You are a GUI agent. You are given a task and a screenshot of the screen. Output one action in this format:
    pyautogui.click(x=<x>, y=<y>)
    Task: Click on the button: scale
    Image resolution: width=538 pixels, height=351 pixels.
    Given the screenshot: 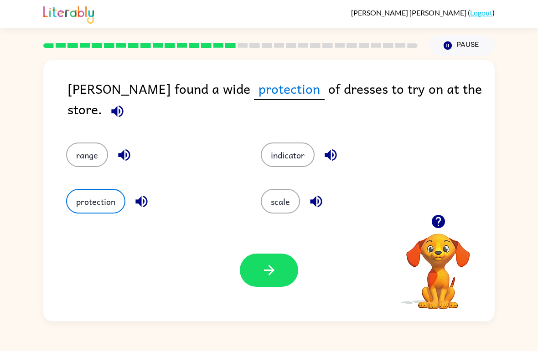 What is the action you would take?
    pyautogui.click(x=280, y=201)
    